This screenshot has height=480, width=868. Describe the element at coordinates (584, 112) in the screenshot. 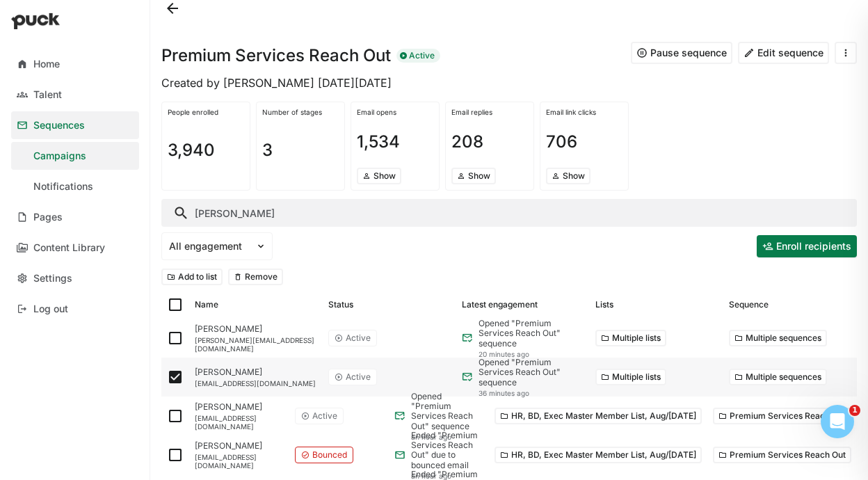

I see `div: Email link clicks` at that location.